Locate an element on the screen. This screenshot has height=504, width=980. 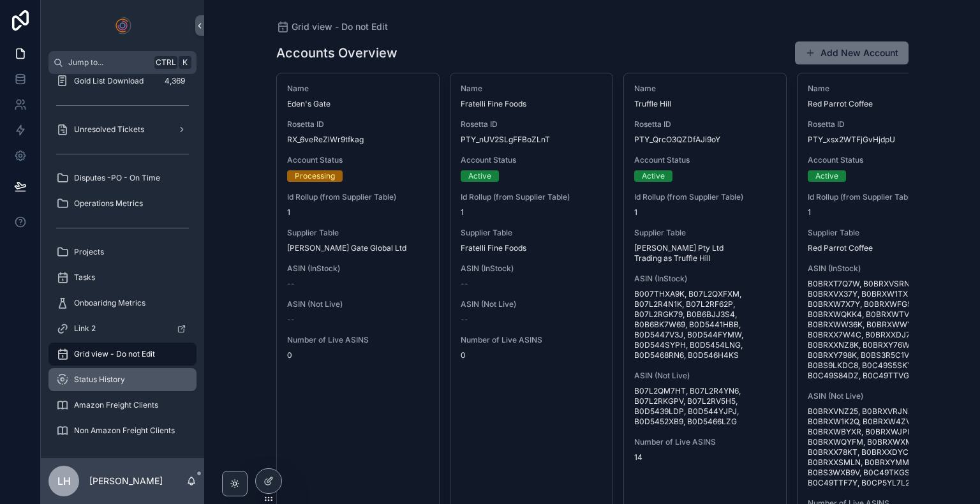
span: LH is located at coordinates (64, 481).